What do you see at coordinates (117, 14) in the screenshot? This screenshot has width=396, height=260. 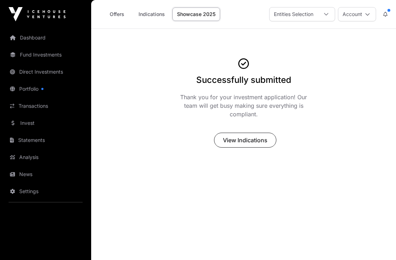 I see `a: Offers` at bounding box center [117, 14].